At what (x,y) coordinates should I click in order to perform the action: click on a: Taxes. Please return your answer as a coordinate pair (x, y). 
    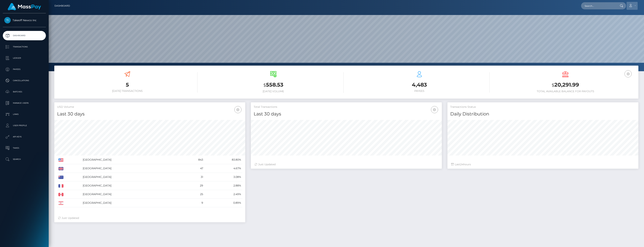
    Looking at the image, I should click on (24, 148).